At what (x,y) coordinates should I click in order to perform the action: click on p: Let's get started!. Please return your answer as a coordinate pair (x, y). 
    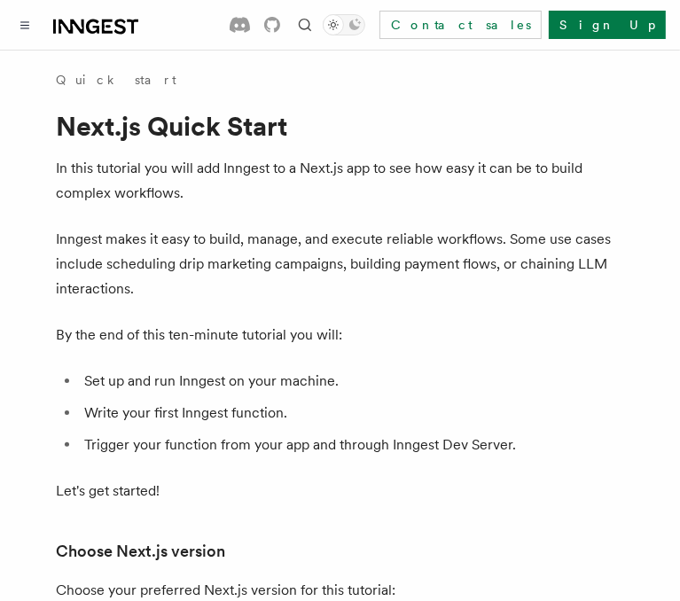
    Looking at the image, I should click on (340, 491).